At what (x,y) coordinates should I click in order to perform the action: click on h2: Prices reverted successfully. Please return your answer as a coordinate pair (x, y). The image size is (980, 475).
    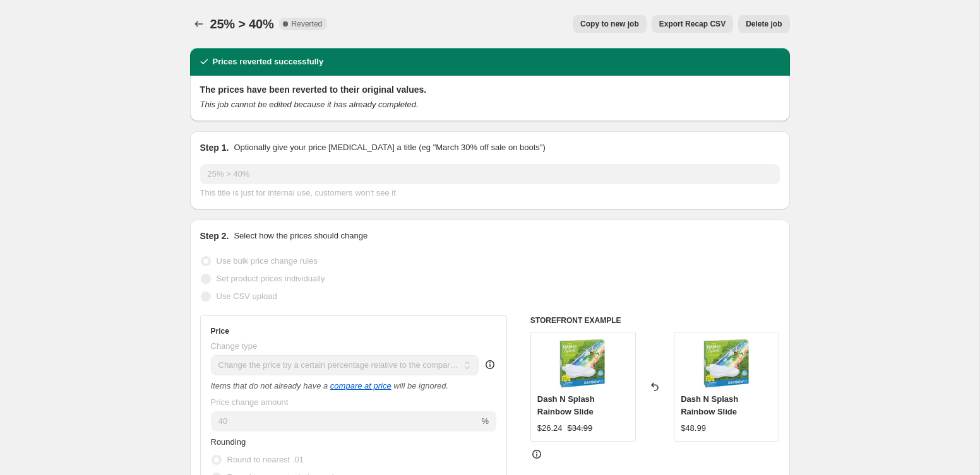
    Looking at the image, I should click on (269, 62).